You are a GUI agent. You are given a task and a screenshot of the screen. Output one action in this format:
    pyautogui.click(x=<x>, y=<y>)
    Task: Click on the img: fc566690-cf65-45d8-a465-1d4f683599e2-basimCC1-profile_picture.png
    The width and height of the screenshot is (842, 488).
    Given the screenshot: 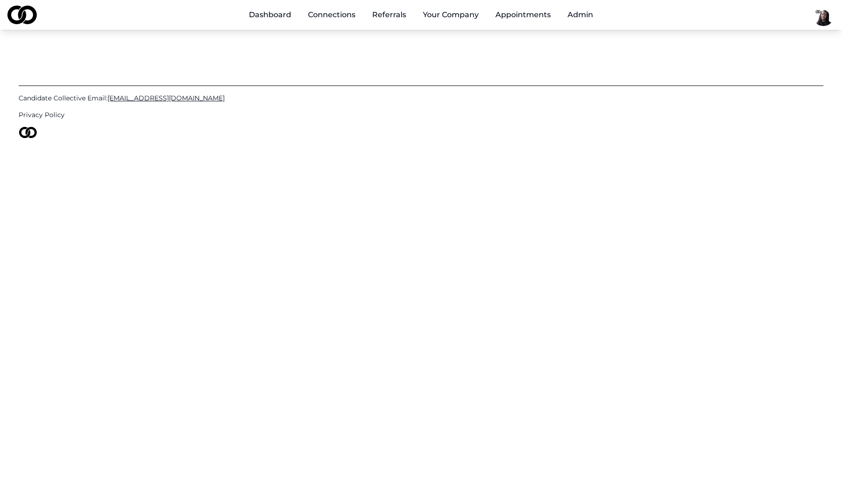 What is the action you would take?
    pyautogui.click(x=823, y=15)
    